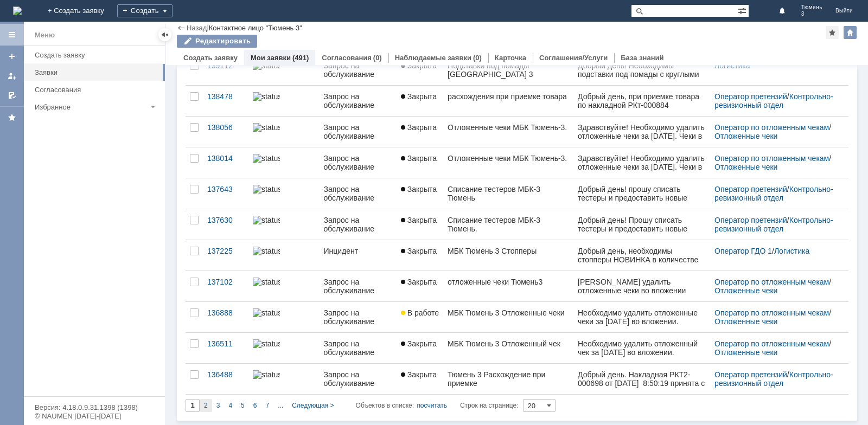 This screenshot has height=425, width=868. What do you see at coordinates (432, 57) in the screenshot?
I see `a: Наблюдаемые заявки` at bounding box center [432, 57].